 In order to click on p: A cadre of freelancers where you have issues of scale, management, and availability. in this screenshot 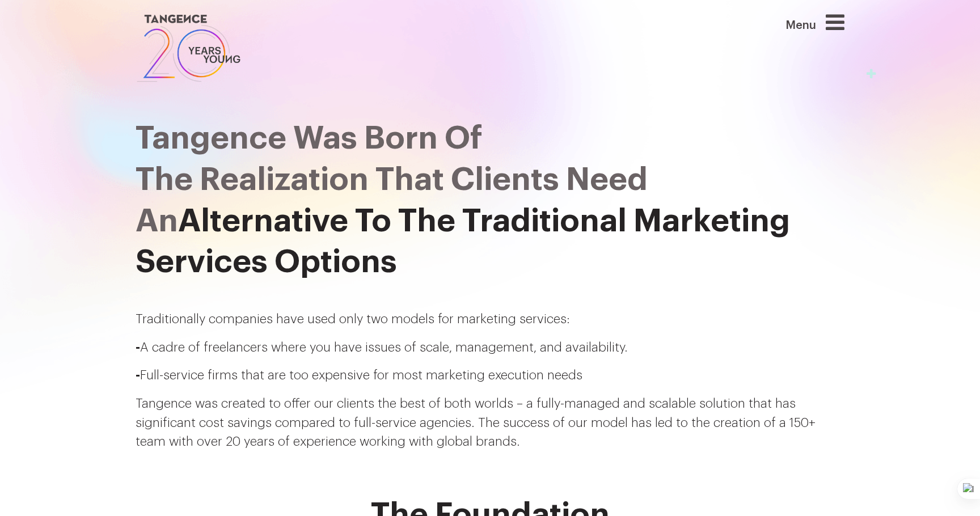, I will do `click(490, 348)`.